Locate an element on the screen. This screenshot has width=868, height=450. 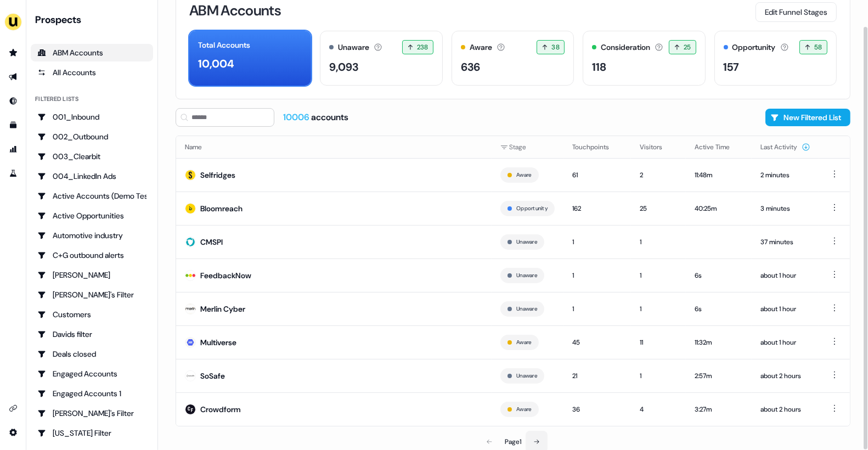
div: Selfridges is located at coordinates (218, 175).